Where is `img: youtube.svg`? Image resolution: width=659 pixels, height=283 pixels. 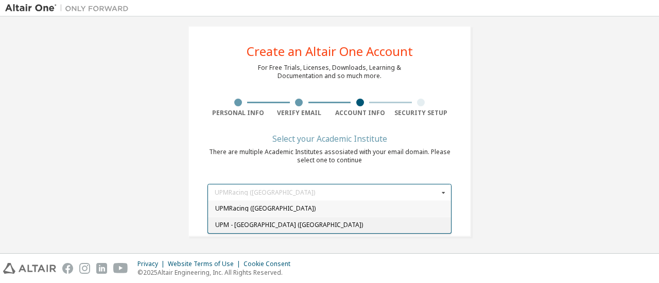 img: youtube.svg is located at coordinates (120, 269).